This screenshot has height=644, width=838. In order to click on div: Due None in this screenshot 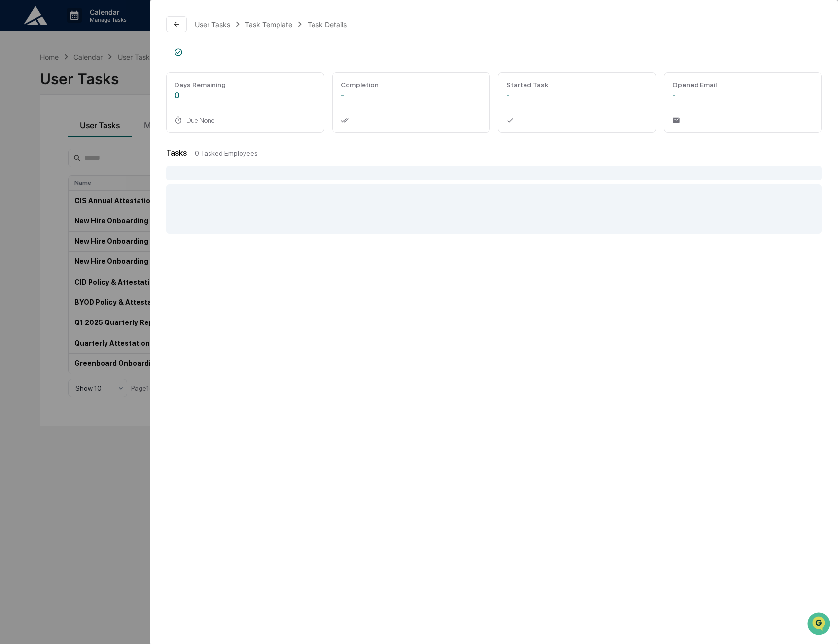, I will do `click(245, 120)`.